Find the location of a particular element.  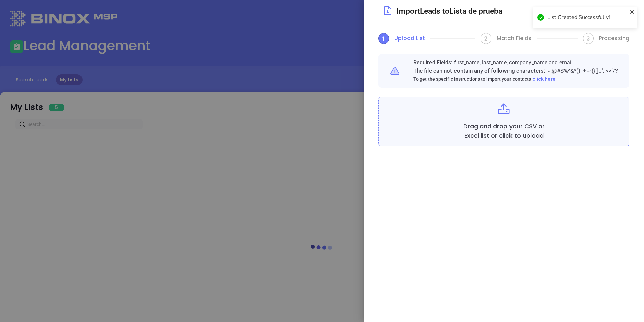

p: Required Fields: is located at coordinates (515, 62).